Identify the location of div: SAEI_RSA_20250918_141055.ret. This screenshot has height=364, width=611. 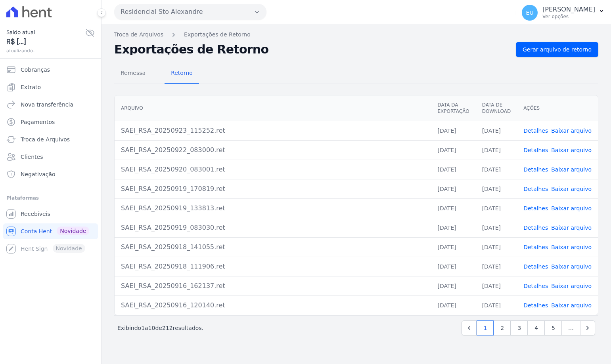
(273, 247).